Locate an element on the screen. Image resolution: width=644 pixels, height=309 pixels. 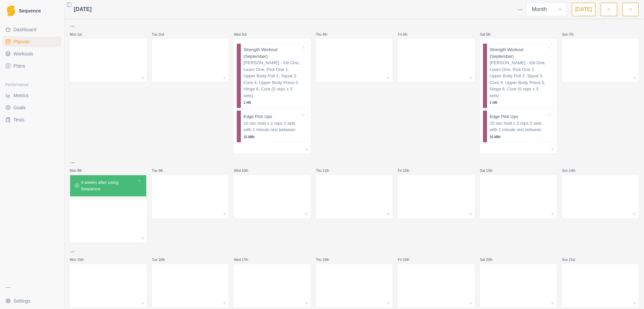
p: Tue 9th is located at coordinates (162, 171).